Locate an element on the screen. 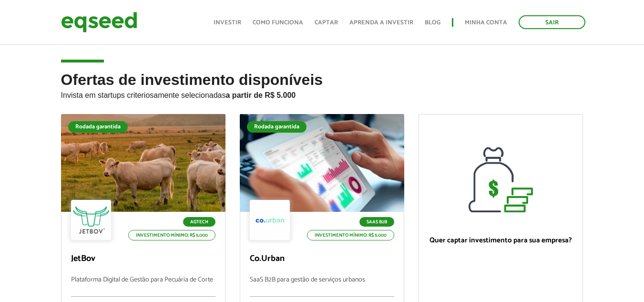 The image size is (644, 302). p: JetBov is located at coordinates (143, 259).